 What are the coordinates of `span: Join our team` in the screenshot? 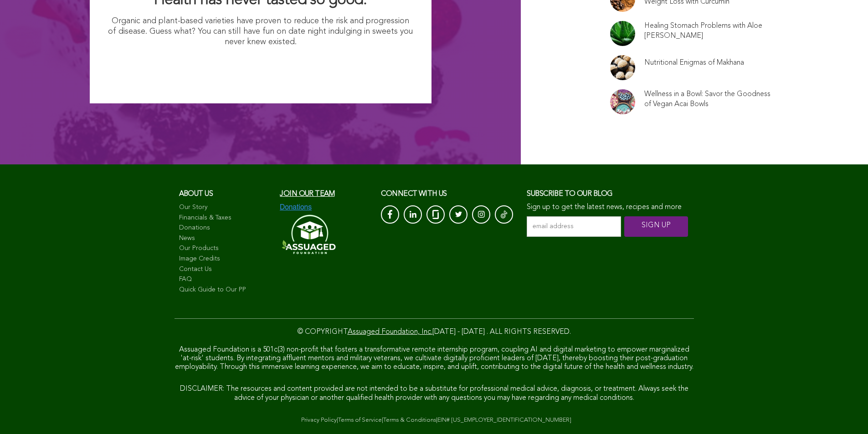 It's located at (307, 194).